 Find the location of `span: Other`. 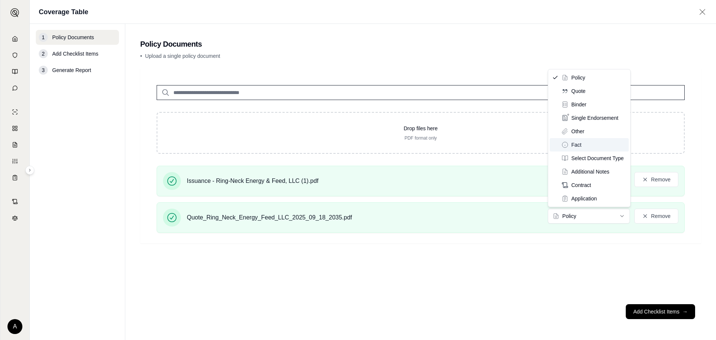

span: Other is located at coordinates (578, 131).